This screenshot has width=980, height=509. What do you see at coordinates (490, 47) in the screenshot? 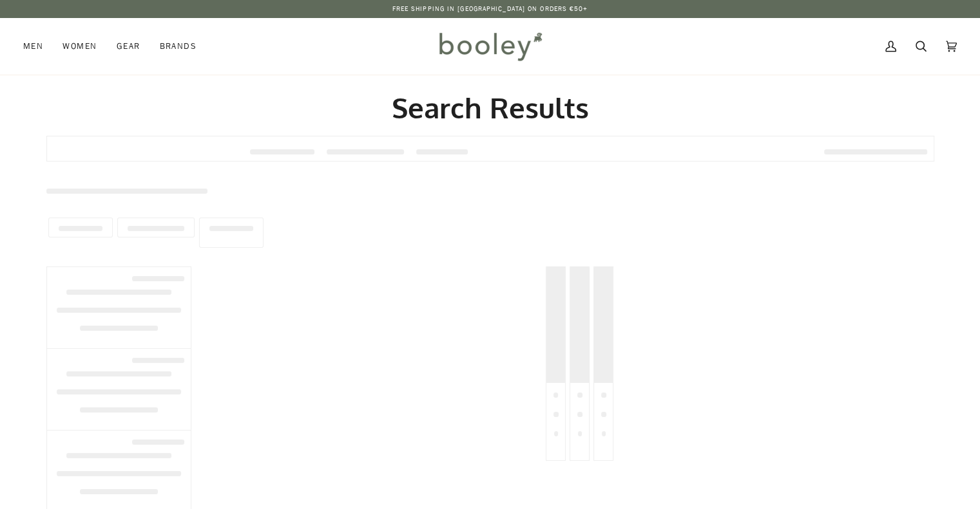
I see `img: Booley` at bounding box center [490, 47].